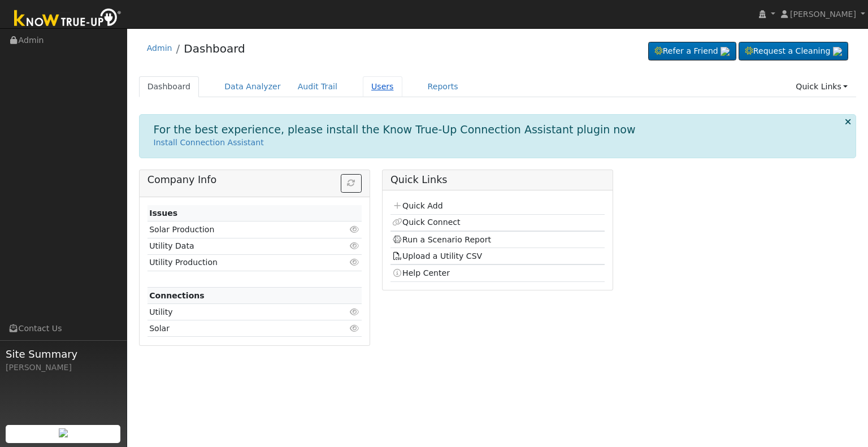 The height and width of the screenshot is (447, 868). I want to click on a: Help Center, so click(421, 272).